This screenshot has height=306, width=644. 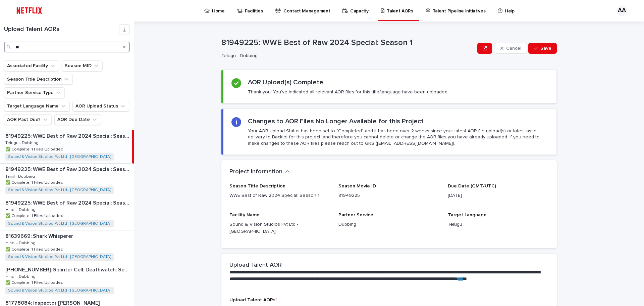 What do you see at coordinates (389, 195) in the screenshot?
I see `p: 81949225` at bounding box center [389, 195].